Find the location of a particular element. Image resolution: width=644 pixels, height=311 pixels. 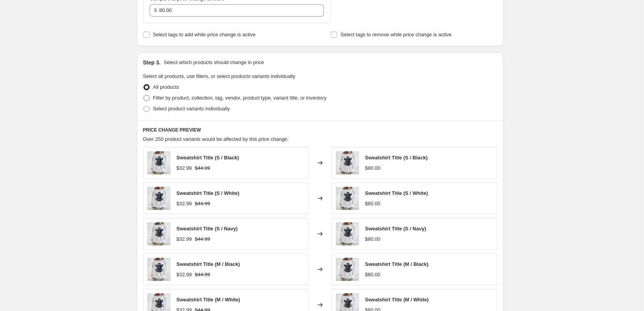

h6: PRICE CHANGE PREVIEW is located at coordinates (320, 130).